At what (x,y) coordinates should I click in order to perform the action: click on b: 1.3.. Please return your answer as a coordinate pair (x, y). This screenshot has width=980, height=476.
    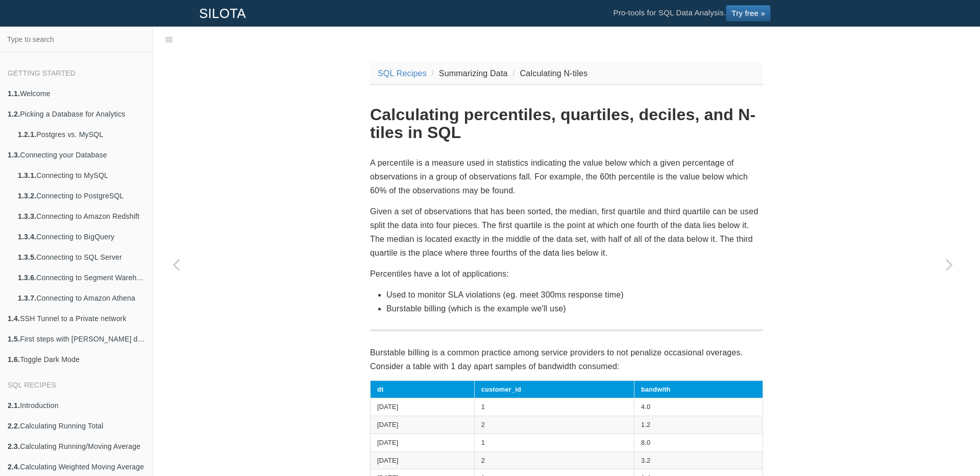
    Looking at the image, I should click on (14, 155).